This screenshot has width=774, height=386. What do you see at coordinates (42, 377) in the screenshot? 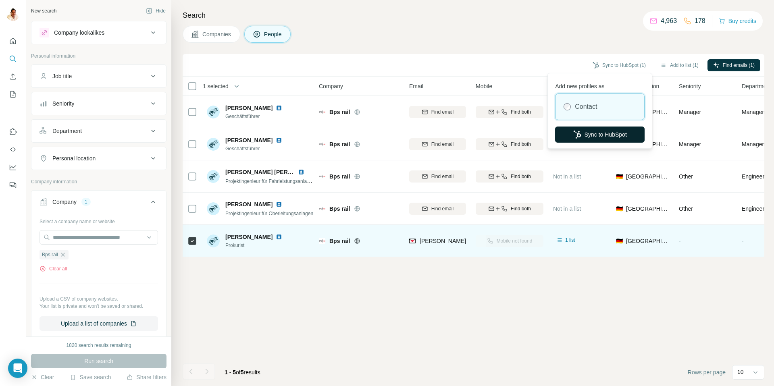
I see `button: Clear` at bounding box center [42, 377].